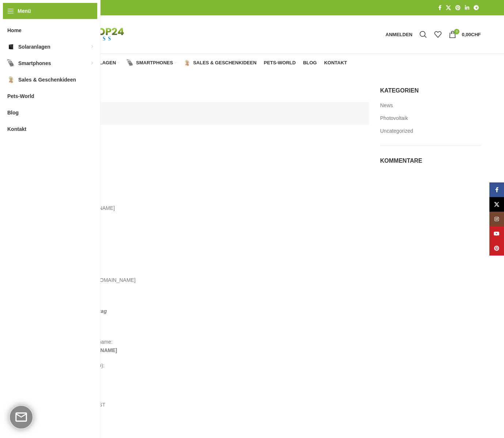  Describe the element at coordinates (207, 404) in the screenshot. I see `p: 322.530.408MWST` at that location.